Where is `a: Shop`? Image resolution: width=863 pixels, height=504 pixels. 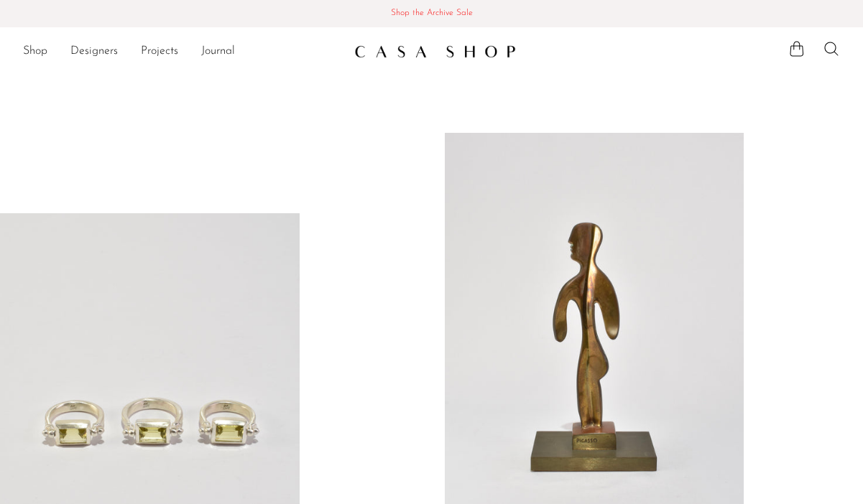
a: Shop is located at coordinates (36, 52).